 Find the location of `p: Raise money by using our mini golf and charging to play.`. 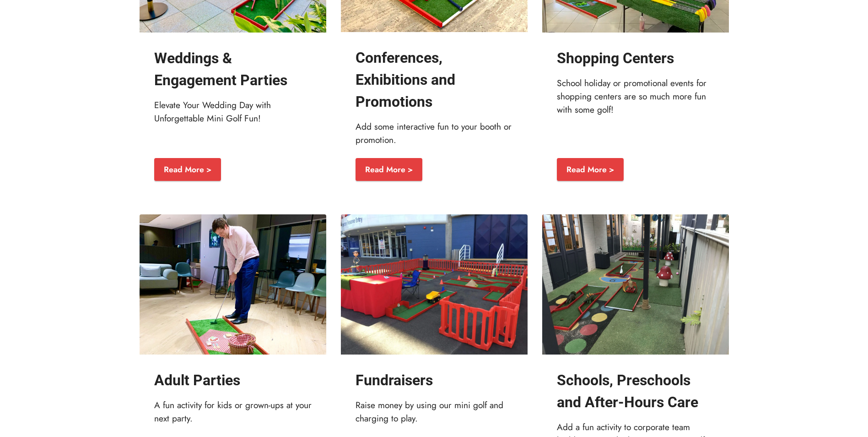

p: Raise money by using our mini golf and charging to play. is located at coordinates (434, 412).